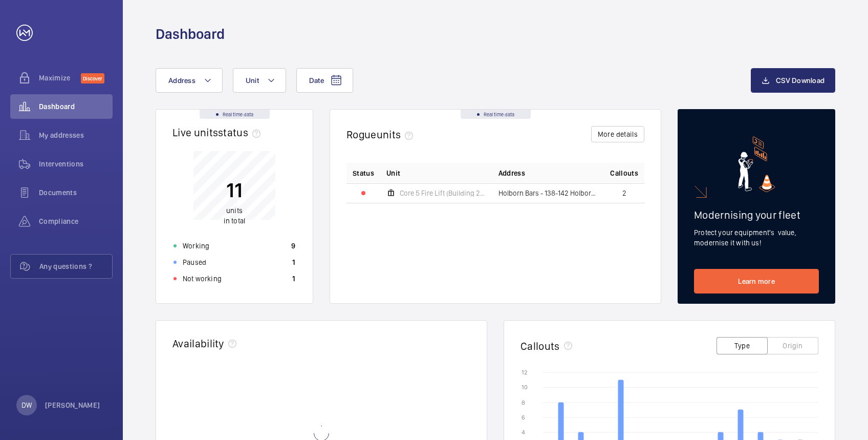 The height and width of the screenshot is (440, 868). I want to click on button: More details, so click(618, 134).